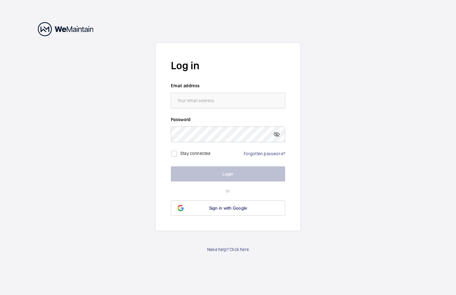  What do you see at coordinates (196, 153) in the screenshot?
I see `label: Stay connected` at bounding box center [196, 153].